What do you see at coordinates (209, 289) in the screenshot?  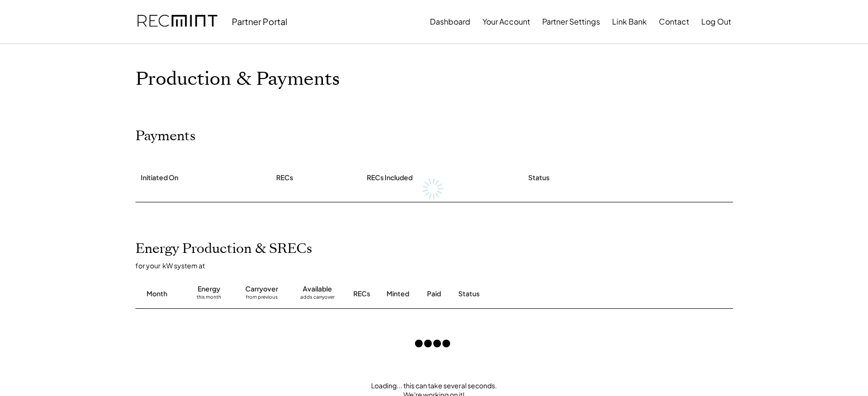 I see `div: Energy` at bounding box center [209, 289].